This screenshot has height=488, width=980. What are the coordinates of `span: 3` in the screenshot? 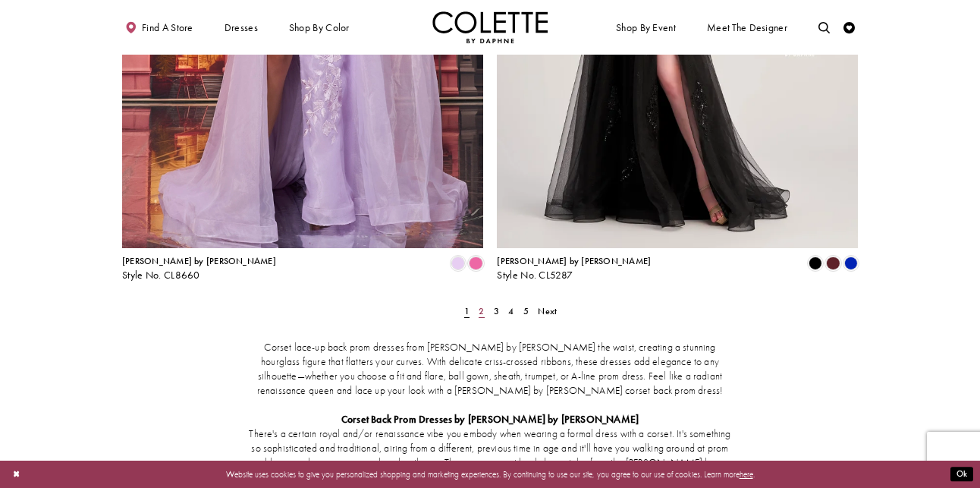 It's located at (496, 311).